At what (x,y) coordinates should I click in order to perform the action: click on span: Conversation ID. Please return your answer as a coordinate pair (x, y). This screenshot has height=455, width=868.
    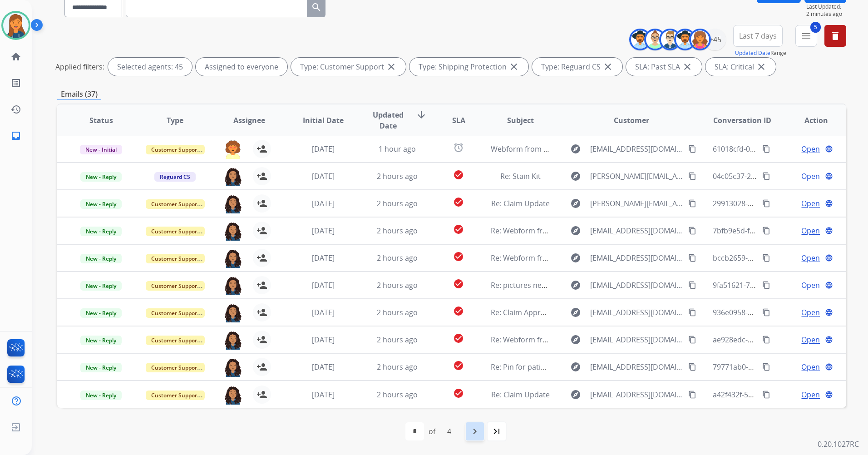
    Looking at the image, I should click on (743, 121).